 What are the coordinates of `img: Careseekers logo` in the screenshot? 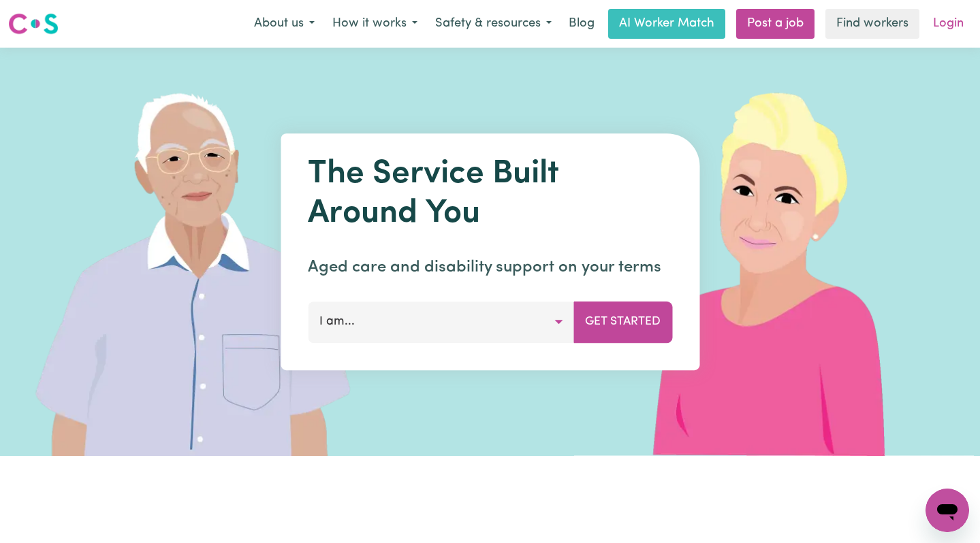 It's located at (33, 24).